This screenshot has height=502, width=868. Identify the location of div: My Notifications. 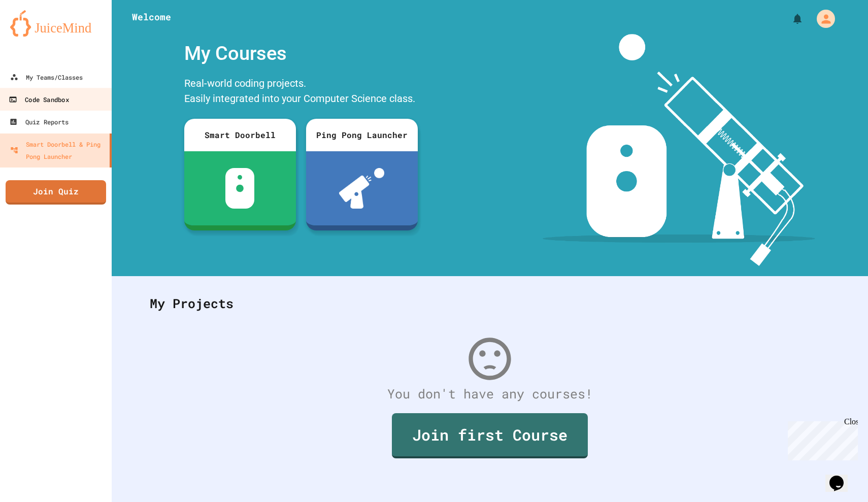
(790, 18).